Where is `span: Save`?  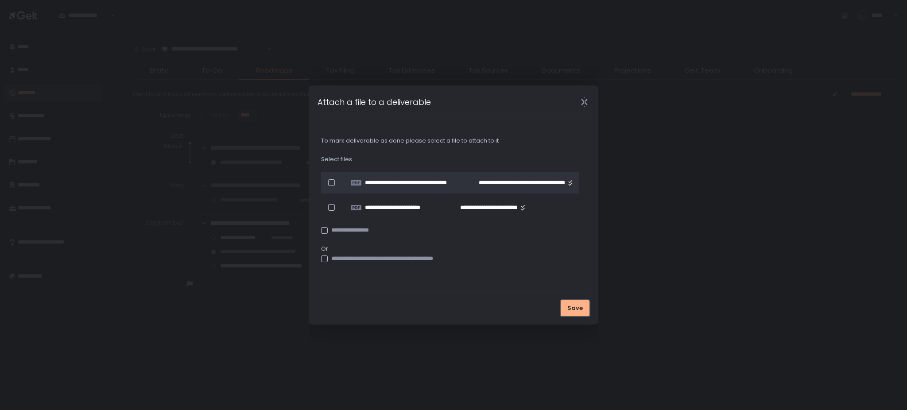
span: Save is located at coordinates (575, 308).